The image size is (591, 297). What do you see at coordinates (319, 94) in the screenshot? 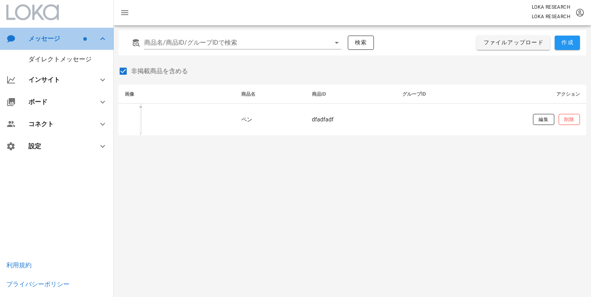
I see `span: 商品ID` at bounding box center [319, 94].